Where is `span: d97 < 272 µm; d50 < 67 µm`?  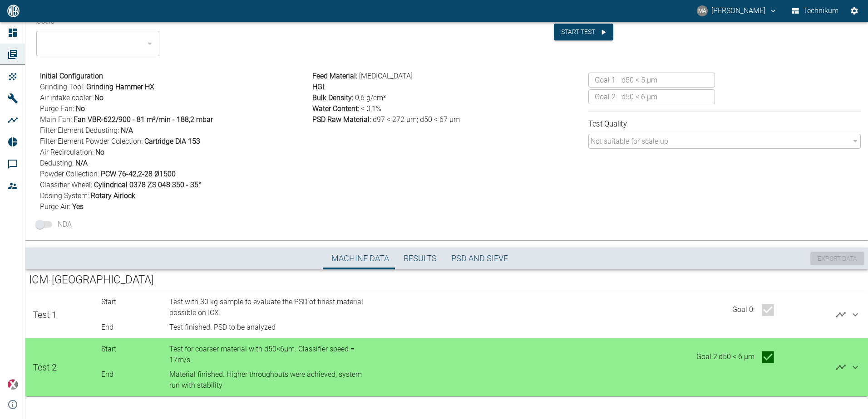
span: d97 < 272 µm; d50 < 67 µm is located at coordinates (416, 119).